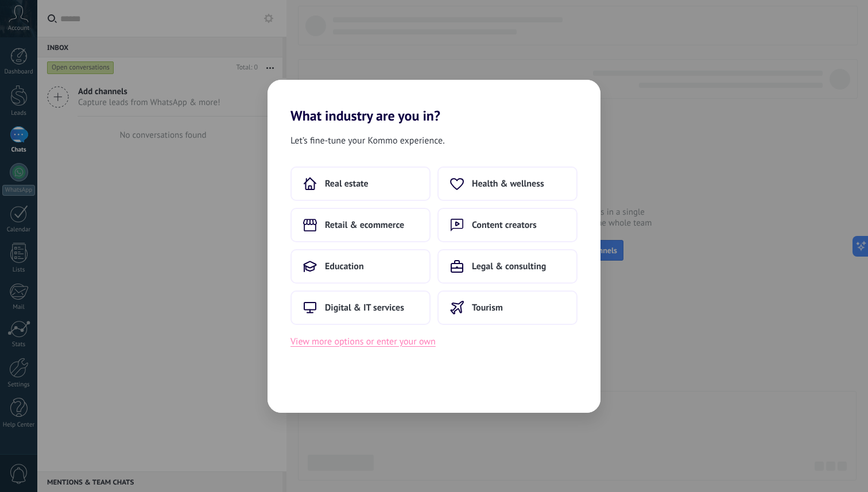  What do you see at coordinates (361, 266) in the screenshot?
I see `button: Education` at bounding box center [361, 266].